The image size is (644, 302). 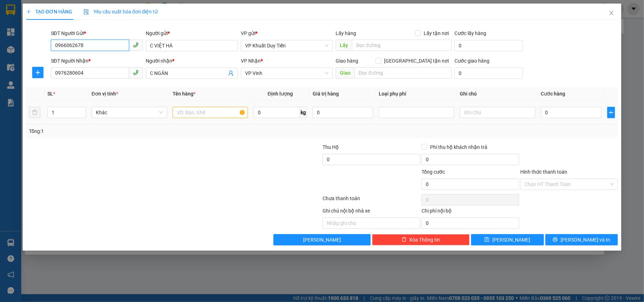 What do you see at coordinates (344, 45) in the screenshot?
I see `span: Lấy` at bounding box center [344, 45].